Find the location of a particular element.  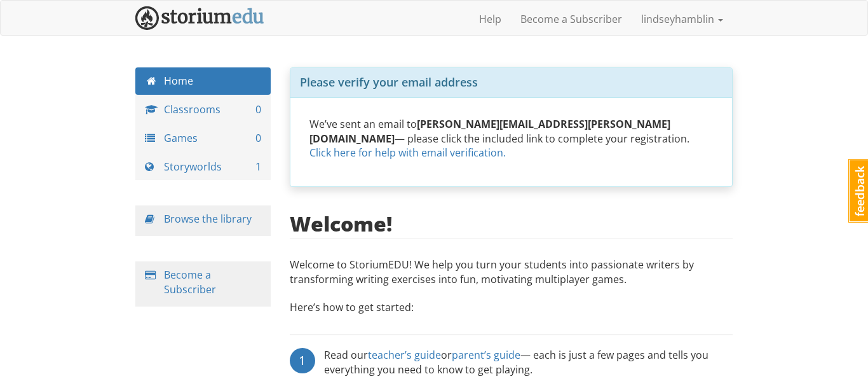

p: Welcome to StoriumEDU! We help you turn your students into passionate writers by transforming wri... is located at coordinates (511, 275).